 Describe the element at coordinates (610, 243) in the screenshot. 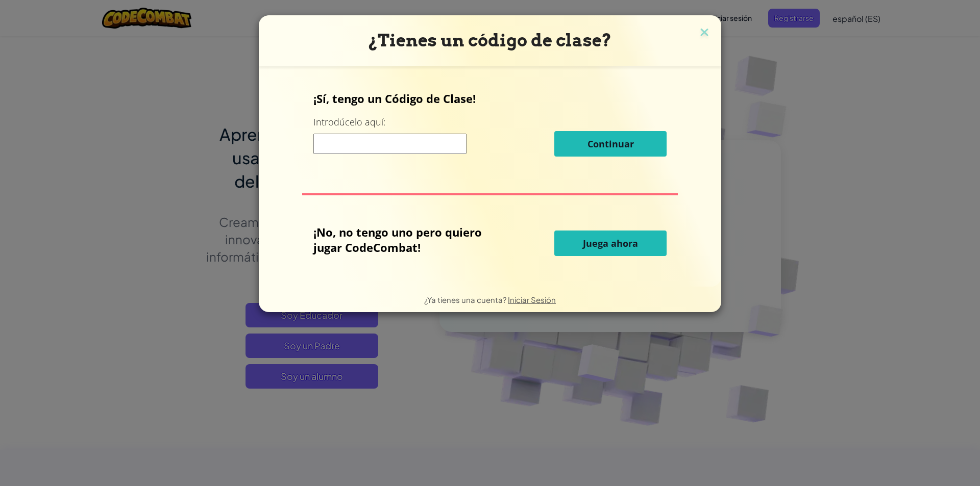

I see `button: Juega ahora` at that location.